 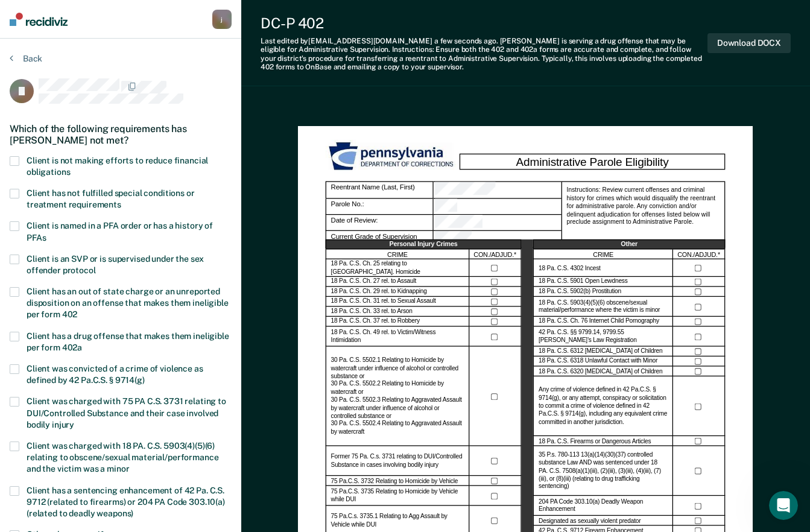 What do you see at coordinates (630, 244) in the screenshot?
I see `div: Other` at bounding box center [630, 244].